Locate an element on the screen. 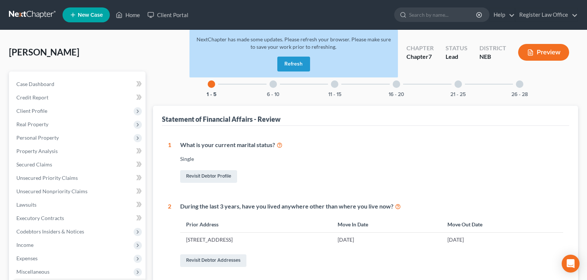 This screenshot has width=587, height=280. span: Case Dashboard is located at coordinates (35, 84).